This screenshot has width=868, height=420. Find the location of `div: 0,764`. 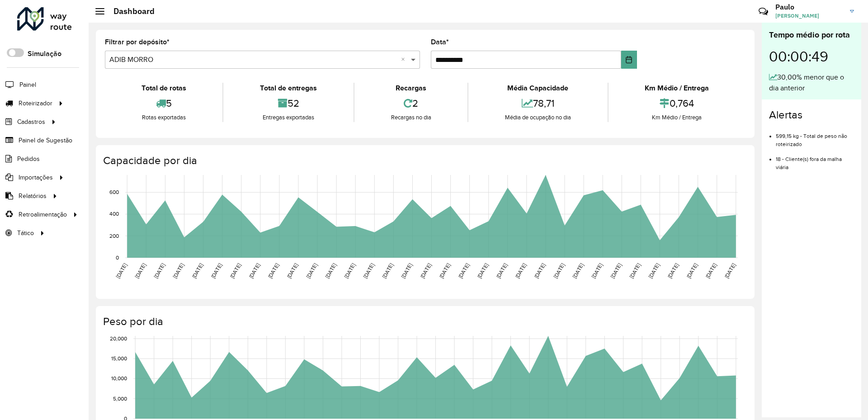

div: 0,764 is located at coordinates (676, 103).